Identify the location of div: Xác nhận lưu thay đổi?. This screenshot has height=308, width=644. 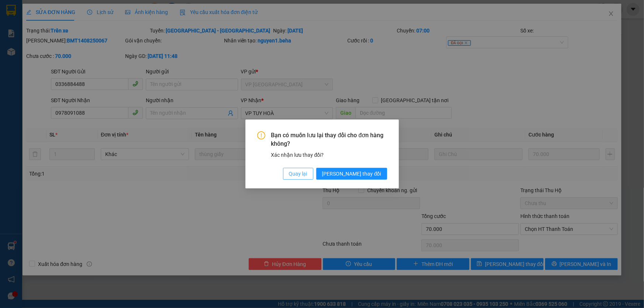
(330, 155).